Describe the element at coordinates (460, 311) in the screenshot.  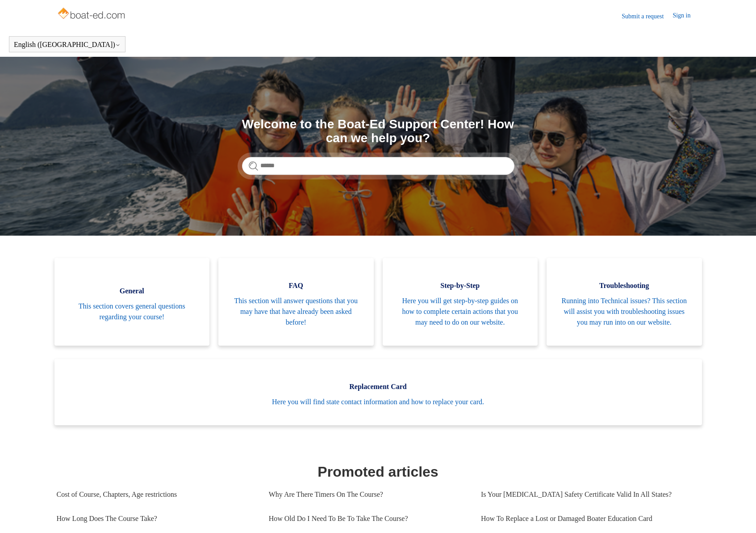
I see `span: Here you will get step-by-step guides on how to complete certain actions that you may need to do ...` at that location.